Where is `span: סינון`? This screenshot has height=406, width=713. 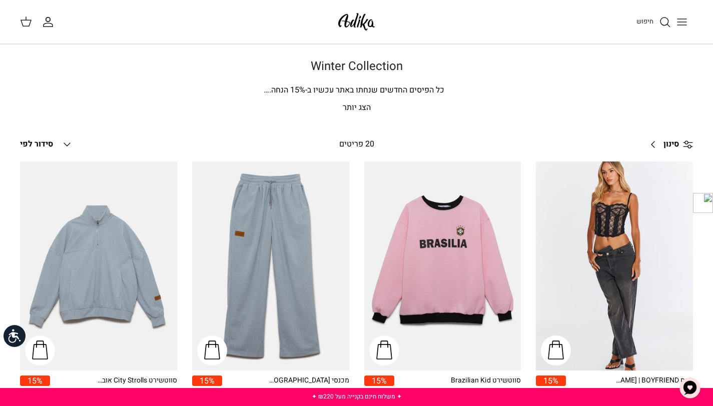 span: סינון is located at coordinates (671, 145).